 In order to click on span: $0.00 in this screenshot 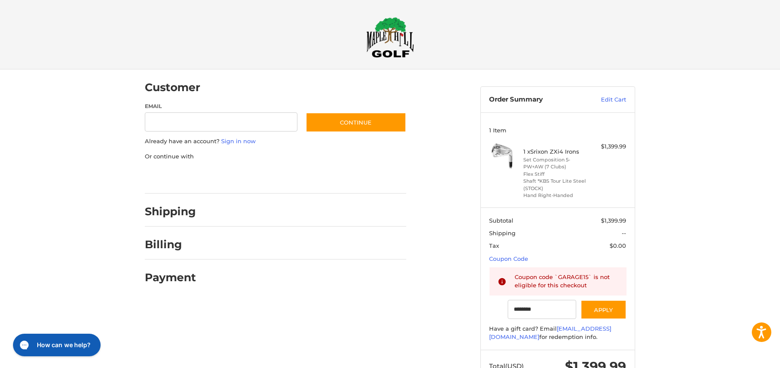, I will do `click(618, 245)`.